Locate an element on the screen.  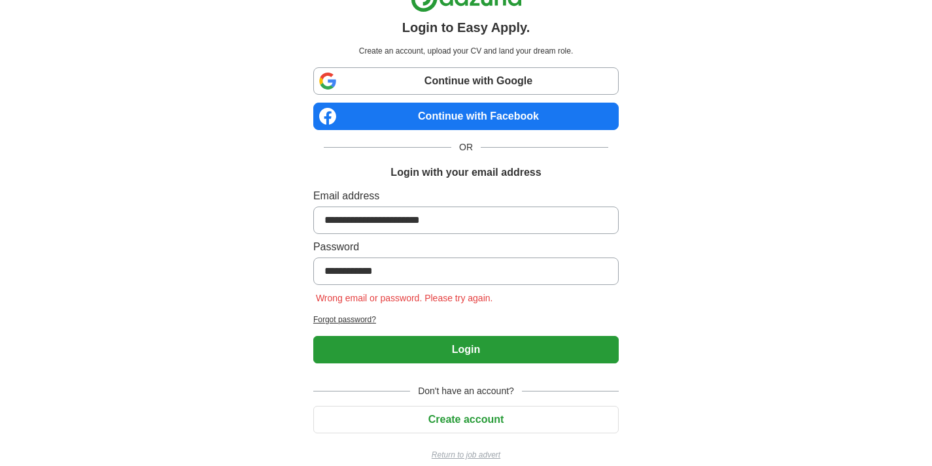
p: Create an account, upload your CV and land your dream role. is located at coordinates (466, 51).